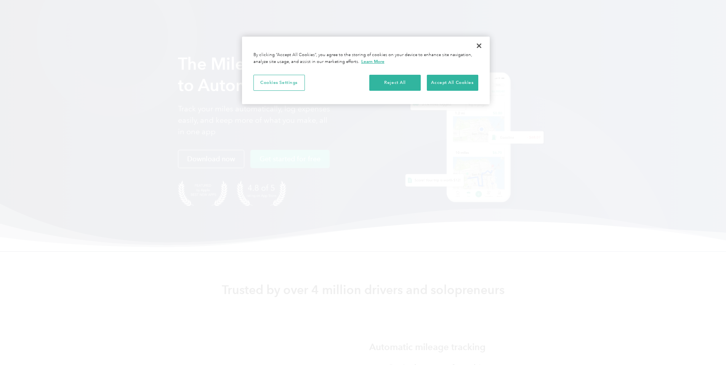 This screenshot has height=365, width=726. I want to click on img: 4.9 out of 5 stars on the app store, so click(261, 193).